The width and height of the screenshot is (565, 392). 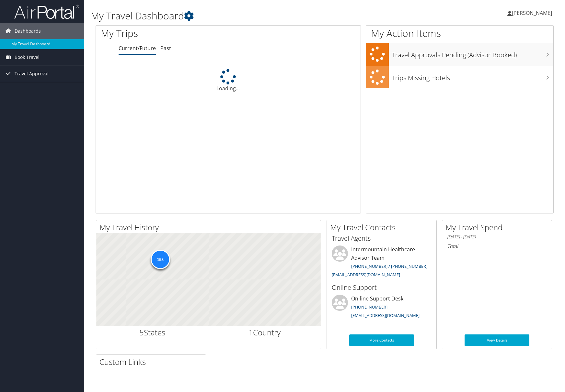 I want to click on a: Trips Missing Hotels, so click(x=459, y=77).